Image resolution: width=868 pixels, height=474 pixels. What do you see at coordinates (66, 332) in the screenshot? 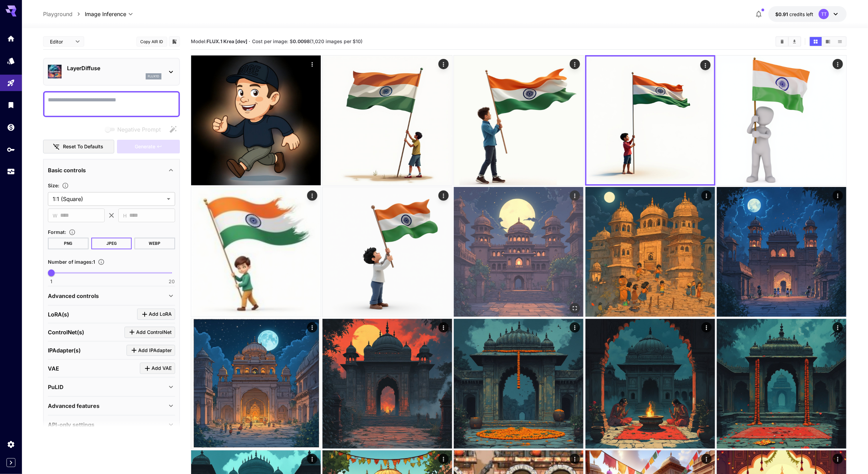
I see `p: ControlNet(s)` at bounding box center [66, 332].